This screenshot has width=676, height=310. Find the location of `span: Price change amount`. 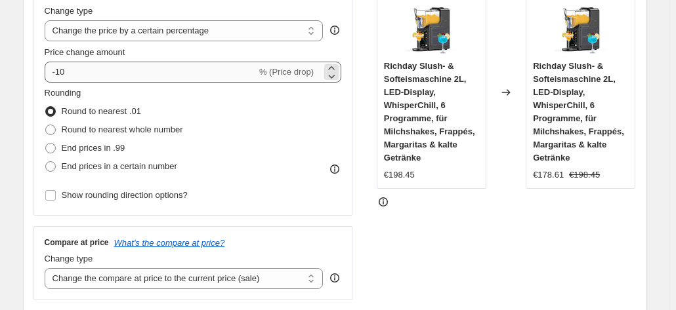

span: Price change amount is located at coordinates (85, 52).